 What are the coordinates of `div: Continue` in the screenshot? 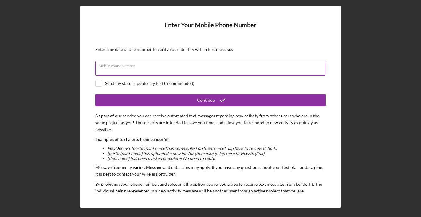 It's located at (206, 100).